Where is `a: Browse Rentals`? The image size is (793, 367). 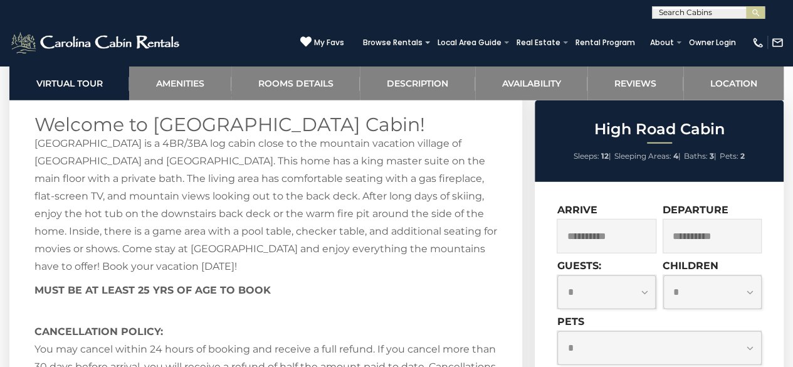 a: Browse Rentals is located at coordinates (392, 43).